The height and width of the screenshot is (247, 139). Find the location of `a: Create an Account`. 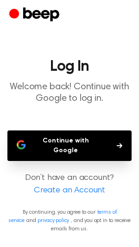

a: Create an Account is located at coordinates (69, 191).